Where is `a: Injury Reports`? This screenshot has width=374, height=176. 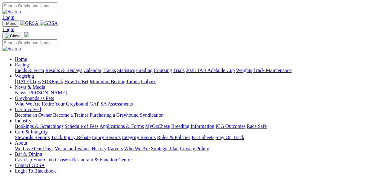 a: Injury Reports is located at coordinates (106, 137).